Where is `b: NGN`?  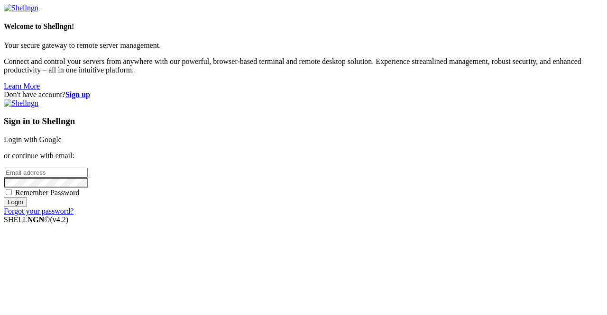
b: NGN is located at coordinates (36, 220).